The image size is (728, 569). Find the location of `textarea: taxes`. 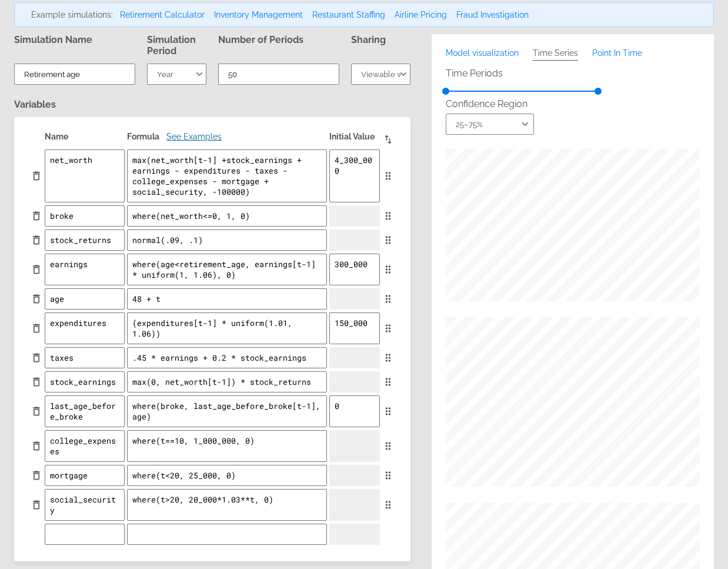

textarea: taxes is located at coordinates (85, 358).